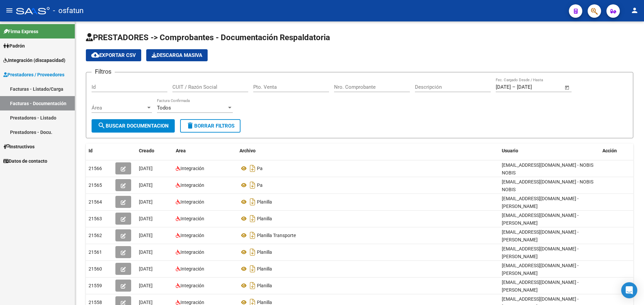 The image size is (644, 305). What do you see at coordinates (101, 125) in the screenshot?
I see `mat-icon: search` at bounding box center [101, 125].